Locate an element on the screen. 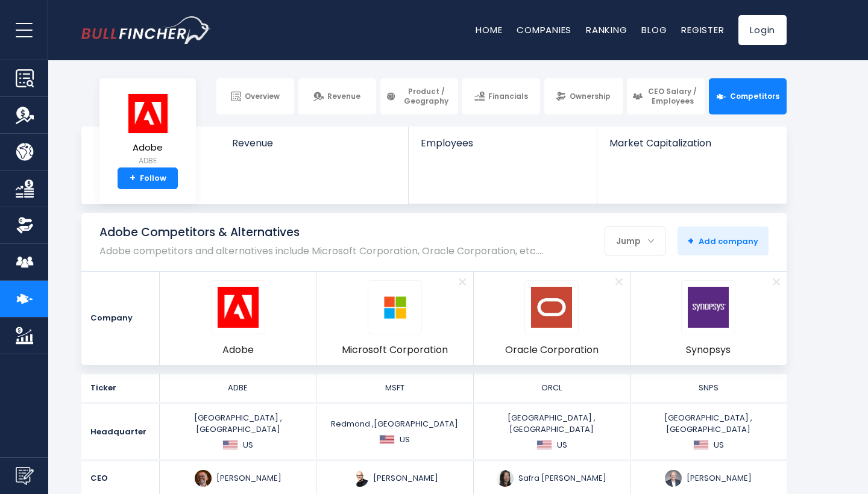  p: Adobe competitors and alternatives include Microsoft Corporation, Oracle Corporation, etc.… is located at coordinates (322, 250).